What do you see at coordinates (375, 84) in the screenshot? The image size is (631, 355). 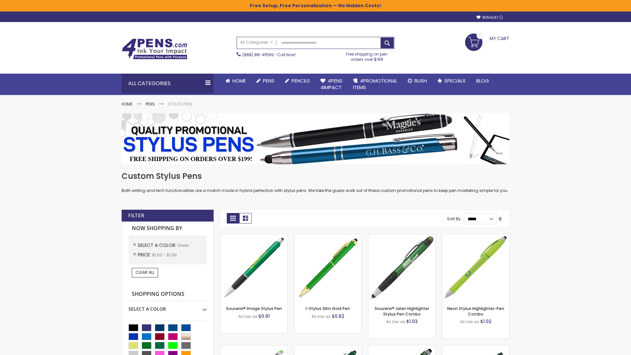 I see `a: 4PROMOTIONALITEMS` at bounding box center [375, 84].